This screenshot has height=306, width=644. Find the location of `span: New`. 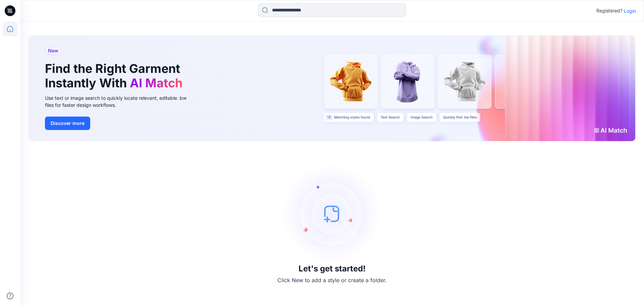

span: New is located at coordinates (53, 51).